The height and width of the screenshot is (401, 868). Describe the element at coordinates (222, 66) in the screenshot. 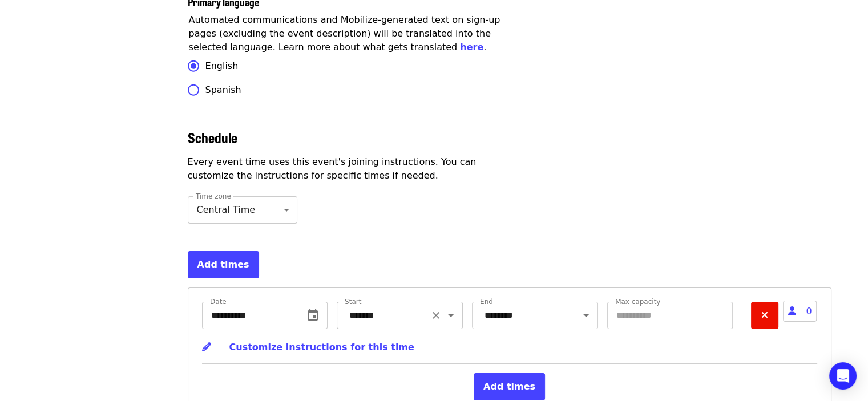

I see `span: English` at that location.